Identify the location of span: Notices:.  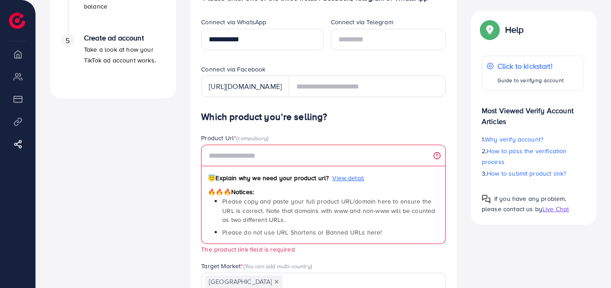
(231, 192).